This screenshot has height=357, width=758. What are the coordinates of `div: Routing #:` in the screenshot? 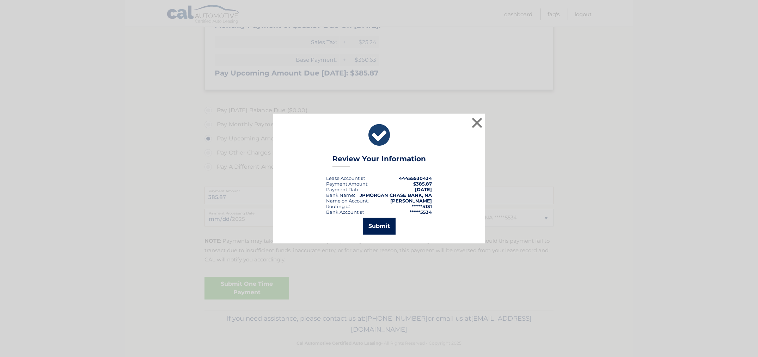 It's located at (338, 206).